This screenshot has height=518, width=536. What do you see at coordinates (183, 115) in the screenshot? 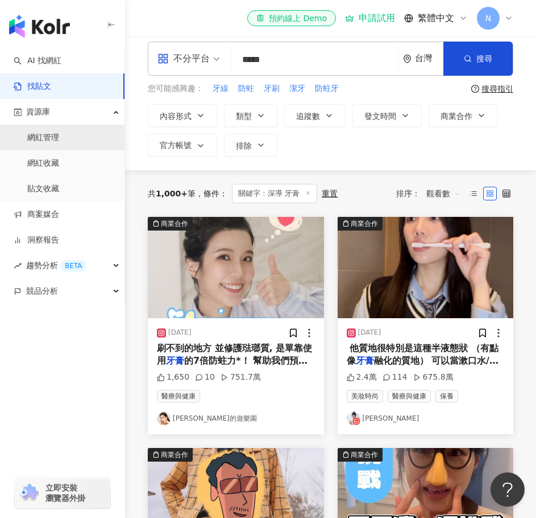
I see `button: 內容形式` at bounding box center [183, 115].